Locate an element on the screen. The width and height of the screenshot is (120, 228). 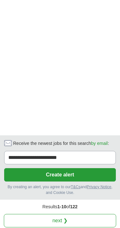
a: T&Cs is located at coordinates (75, 187).